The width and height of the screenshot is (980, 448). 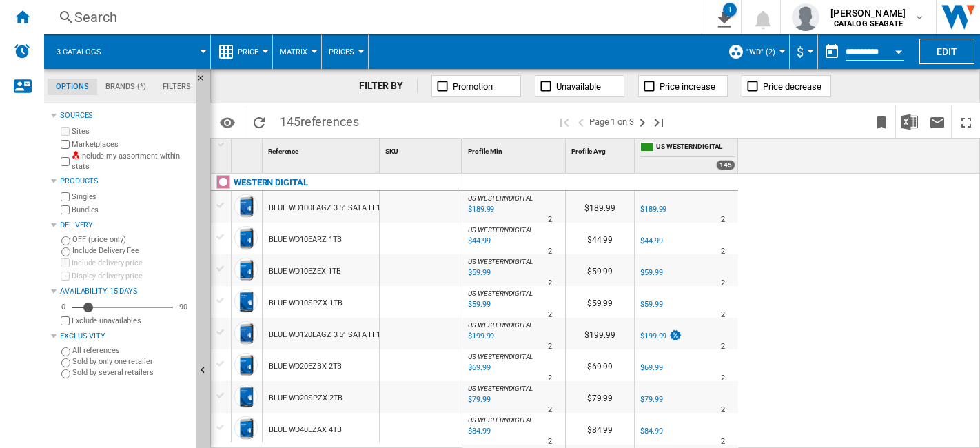 What do you see at coordinates (726, 165) in the screenshot?
I see `div: 145 offers sold by US WESTERNDIGITAL` at bounding box center [726, 165].